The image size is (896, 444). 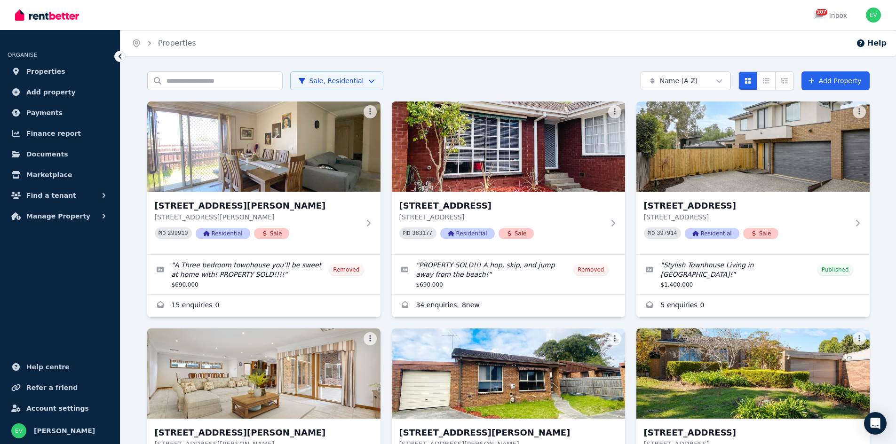 I want to click on span: Name (A-Z), so click(x=678, y=81).